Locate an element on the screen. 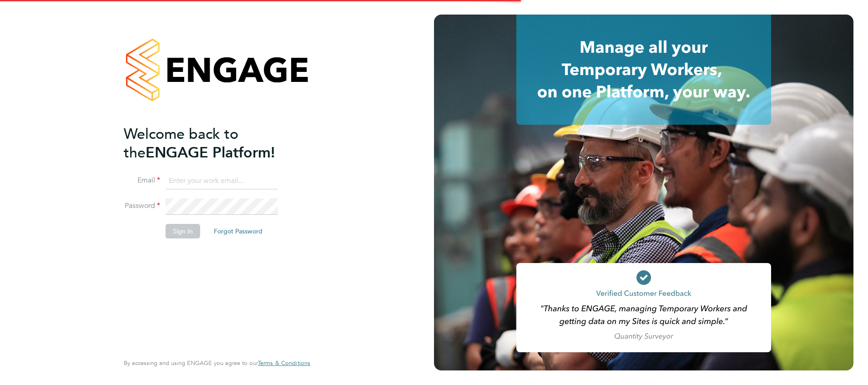  label: Email is located at coordinates (142, 180).